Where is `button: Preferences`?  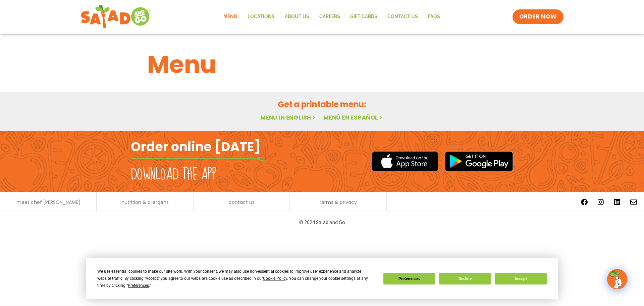 button: Preferences is located at coordinates (409, 278).